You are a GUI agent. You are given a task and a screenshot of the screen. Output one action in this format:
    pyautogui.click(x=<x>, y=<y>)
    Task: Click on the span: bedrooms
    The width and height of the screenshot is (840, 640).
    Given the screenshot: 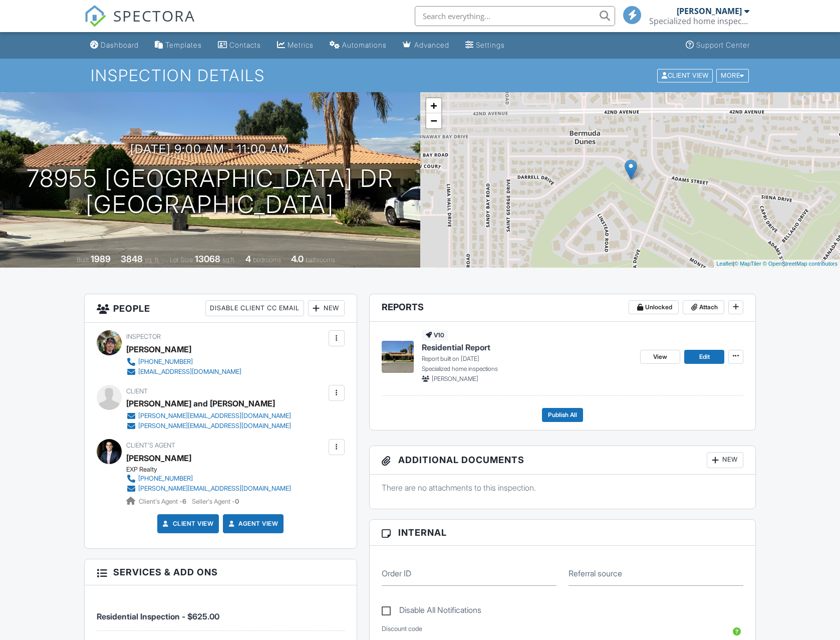 What is the action you would take?
    pyautogui.click(x=263, y=259)
    